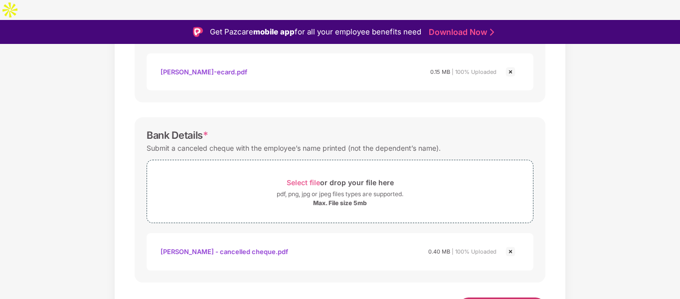 The width and height of the screenshot is (680, 299). What do you see at coordinates (340, 194) in the screenshot?
I see `div: pdf, png, jpg or jpeg files types are supported.` at bounding box center [340, 194].